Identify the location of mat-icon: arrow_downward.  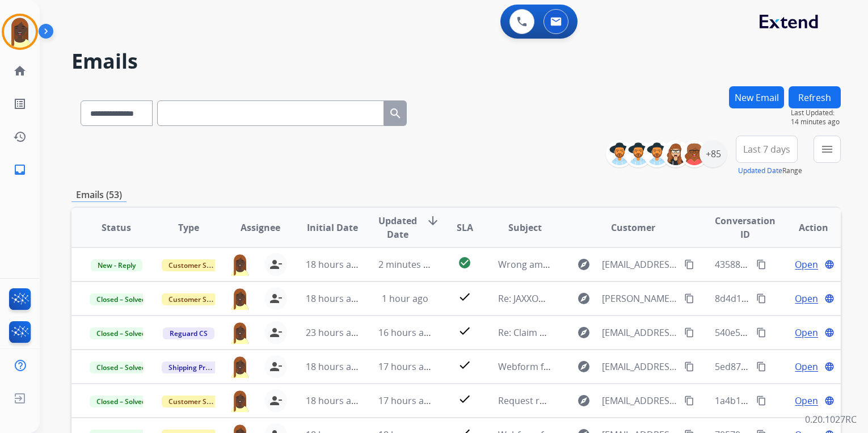
(433, 221).